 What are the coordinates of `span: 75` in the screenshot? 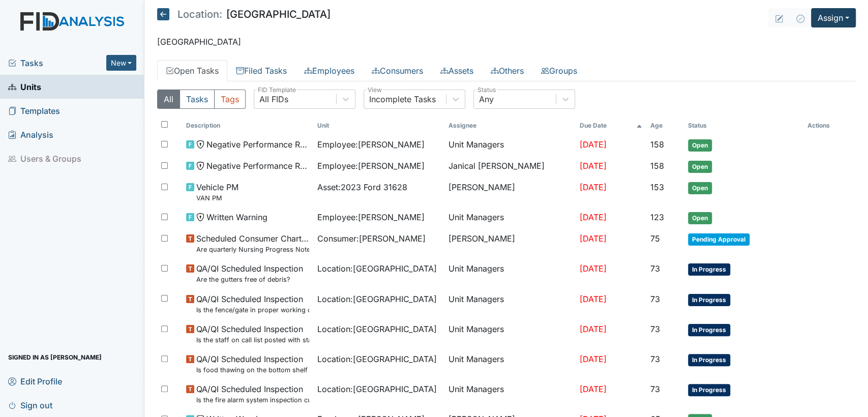 It's located at (655, 239).